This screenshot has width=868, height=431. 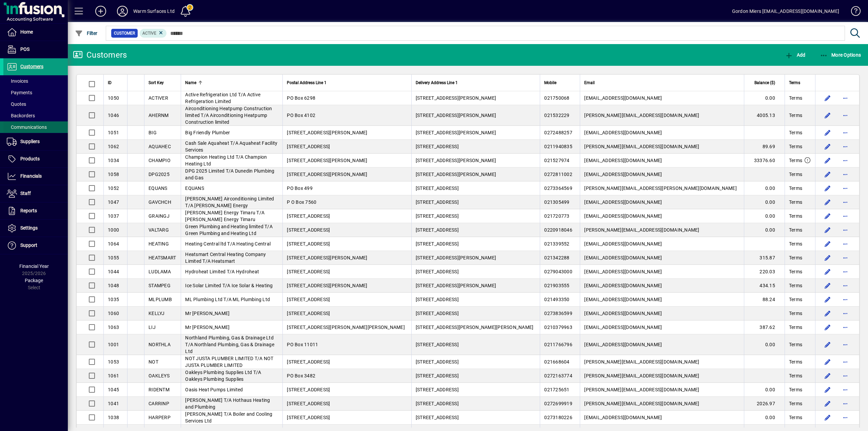 I want to click on button: Filter, so click(x=86, y=33).